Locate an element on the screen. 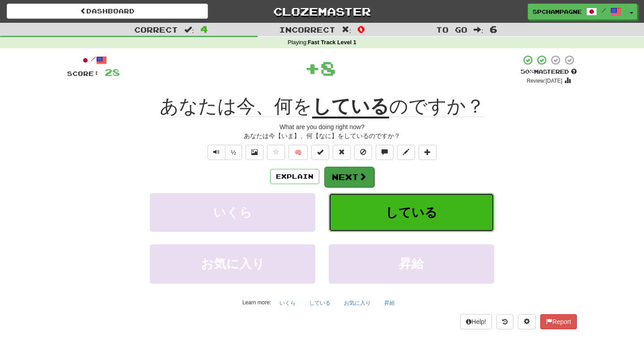 Image resolution: width=644 pixels, height=353 pixels. button: Discuss sentence (alt+u) is located at coordinates (385, 152).